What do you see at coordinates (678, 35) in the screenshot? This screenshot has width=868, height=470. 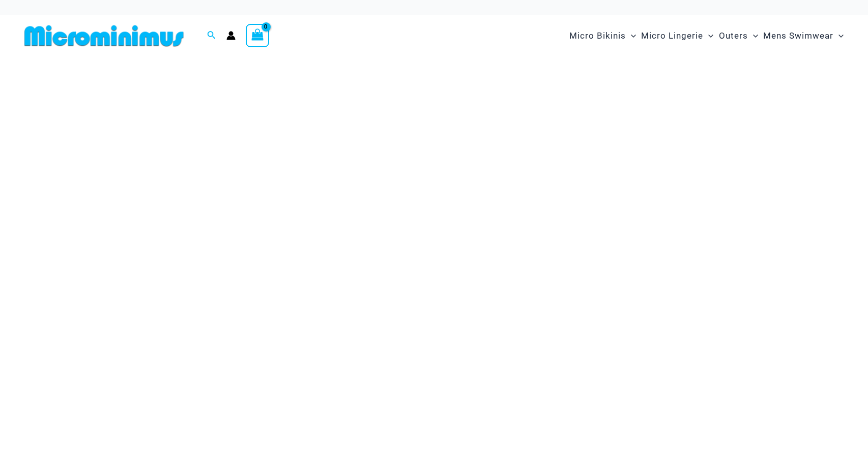 I see `a: Micro LingerieMenu ToggleMenu Toggle` at bounding box center [678, 35].